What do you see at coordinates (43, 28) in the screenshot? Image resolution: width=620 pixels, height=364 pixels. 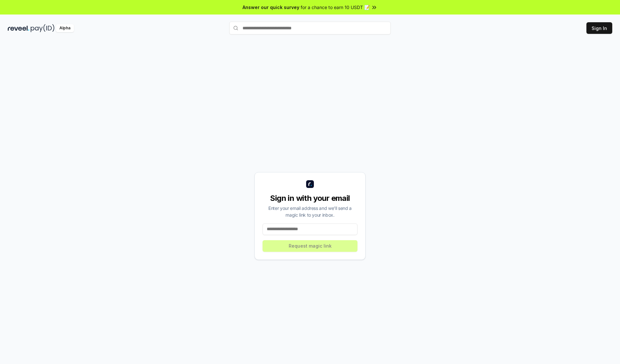 I see `img: pay_id` at bounding box center [43, 28].